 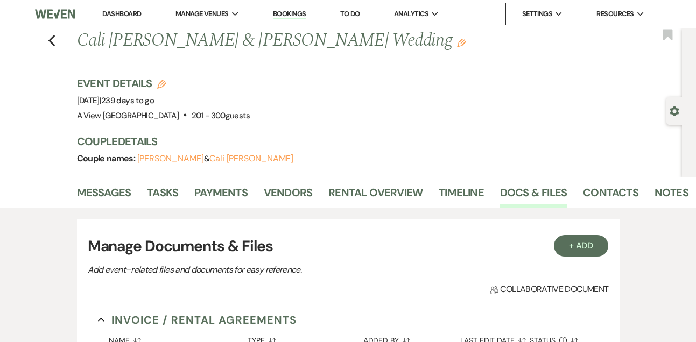 What do you see at coordinates (348, 246) in the screenshot?
I see `h3: Manage Documents & Files` at bounding box center [348, 246].